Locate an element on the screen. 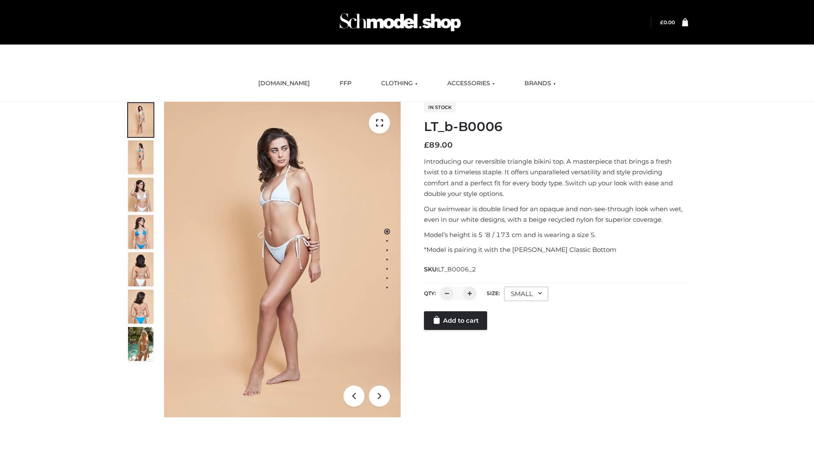 The image size is (814, 458). a: FFP is located at coordinates (346, 84).